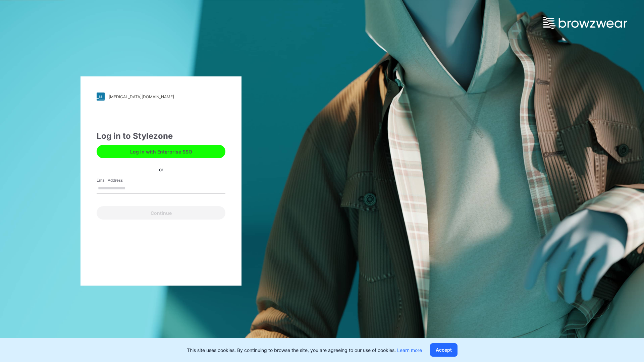 The width and height of the screenshot is (644, 362). What do you see at coordinates (161, 136) in the screenshot?
I see `div: Log in to Stylezone` at bounding box center [161, 136].